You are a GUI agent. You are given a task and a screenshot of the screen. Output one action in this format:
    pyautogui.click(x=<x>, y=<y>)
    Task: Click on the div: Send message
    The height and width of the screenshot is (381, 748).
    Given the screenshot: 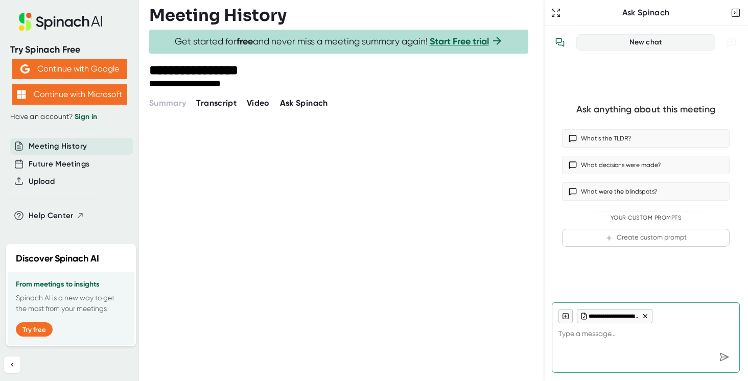 What is the action you would take?
    pyautogui.click(x=724, y=357)
    